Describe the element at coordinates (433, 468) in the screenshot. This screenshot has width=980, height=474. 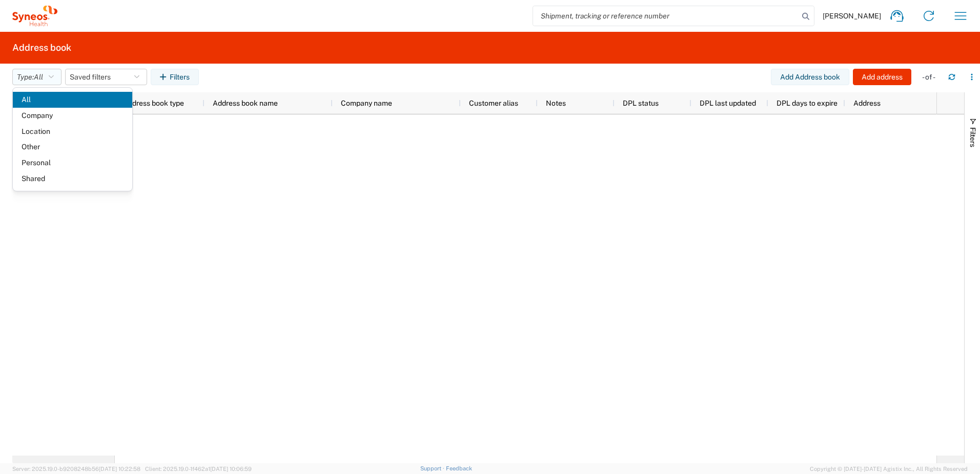
I see `a: Support` at that location.